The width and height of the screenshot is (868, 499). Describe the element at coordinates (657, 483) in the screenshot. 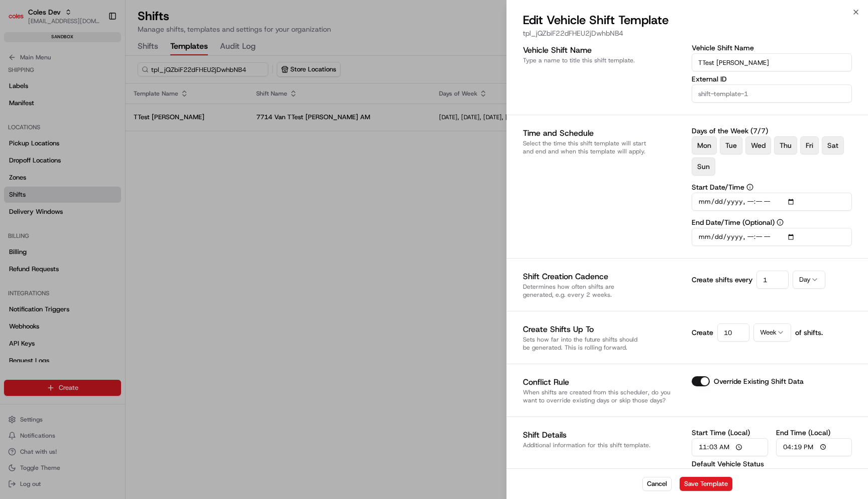

I see `button: Cancel` at that location.